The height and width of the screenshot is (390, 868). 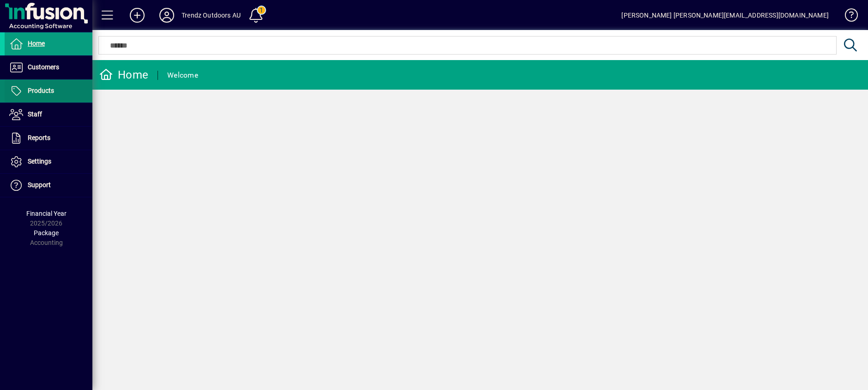 I want to click on span: Staff, so click(x=35, y=114).